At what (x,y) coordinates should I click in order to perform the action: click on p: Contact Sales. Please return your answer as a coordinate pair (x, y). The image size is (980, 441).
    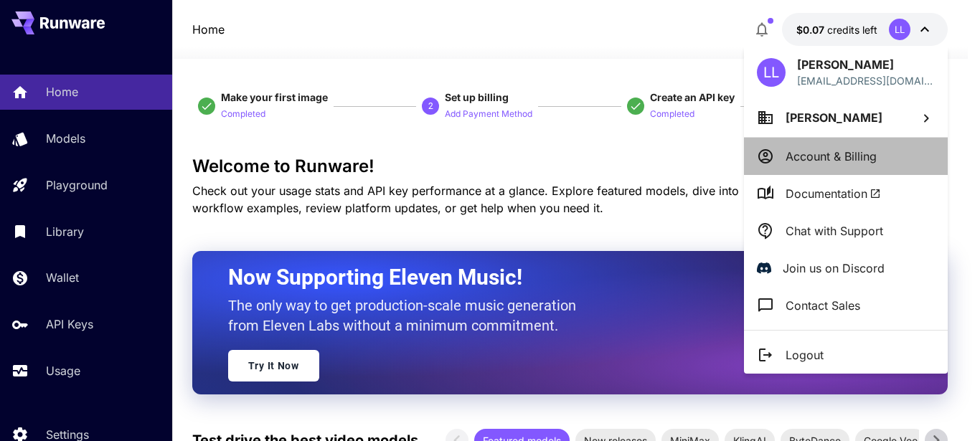
    Looking at the image, I should click on (823, 306).